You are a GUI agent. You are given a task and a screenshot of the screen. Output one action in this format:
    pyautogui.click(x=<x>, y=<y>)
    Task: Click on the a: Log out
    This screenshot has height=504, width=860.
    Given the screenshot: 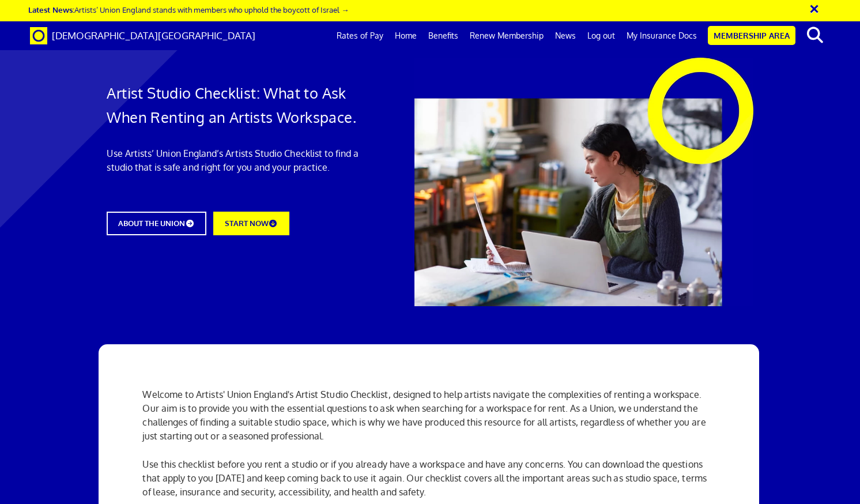 What is the action you would take?
    pyautogui.click(x=601, y=36)
    